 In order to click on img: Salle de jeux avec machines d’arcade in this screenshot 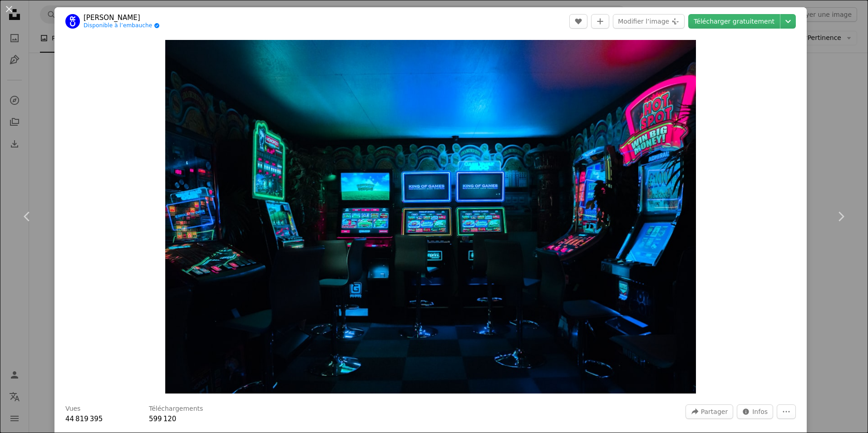, I will do `click(430, 217)`.